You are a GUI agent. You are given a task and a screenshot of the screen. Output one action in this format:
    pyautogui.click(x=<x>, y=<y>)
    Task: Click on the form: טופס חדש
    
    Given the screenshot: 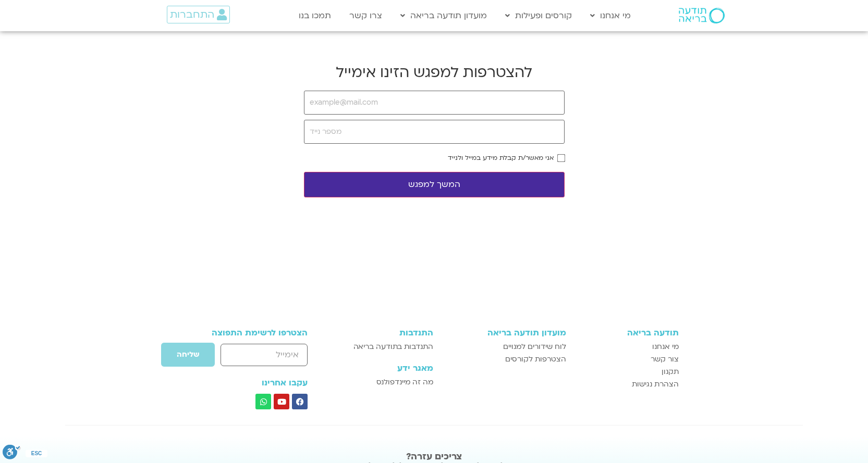 What is the action you would take?
    pyautogui.click(x=248, y=357)
    